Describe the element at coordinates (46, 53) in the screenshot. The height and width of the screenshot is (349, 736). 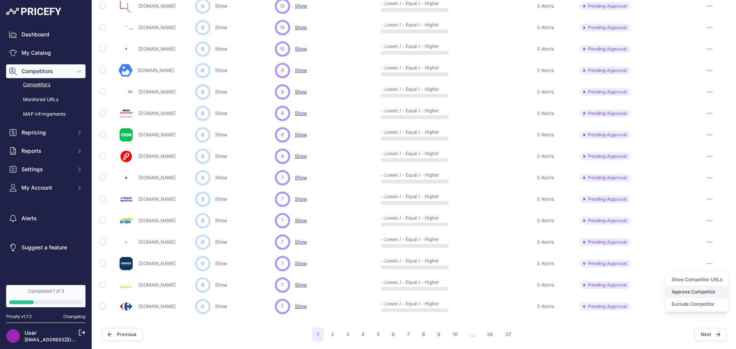
I see `a: My Catalog` at that location.